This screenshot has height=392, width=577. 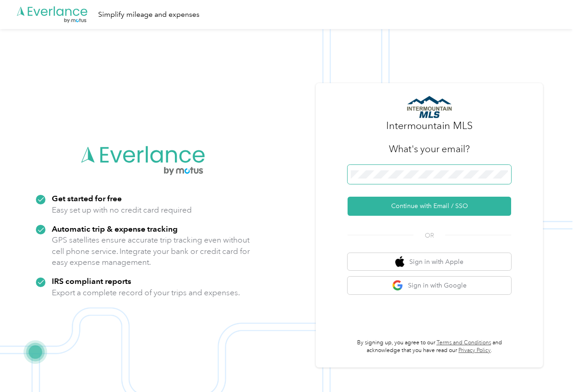 I want to click on button: apple logoSign in with Apple, so click(x=429, y=262).